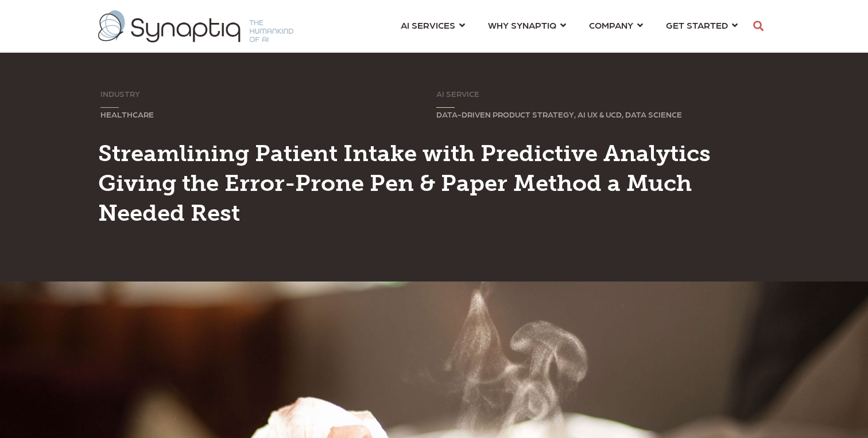 The height and width of the screenshot is (438, 868). Describe the element at coordinates (697, 25) in the screenshot. I see `span: GET STARTED` at that location.